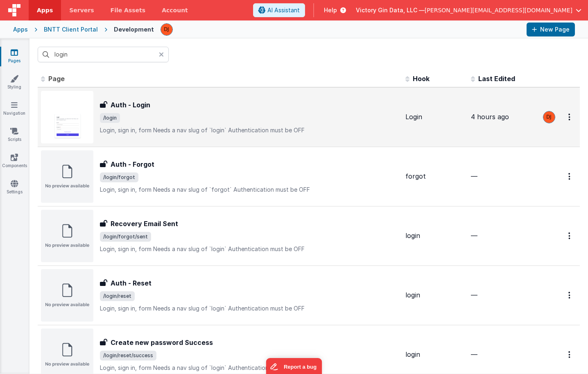  I want to click on h3: Auth - Login, so click(130, 105).